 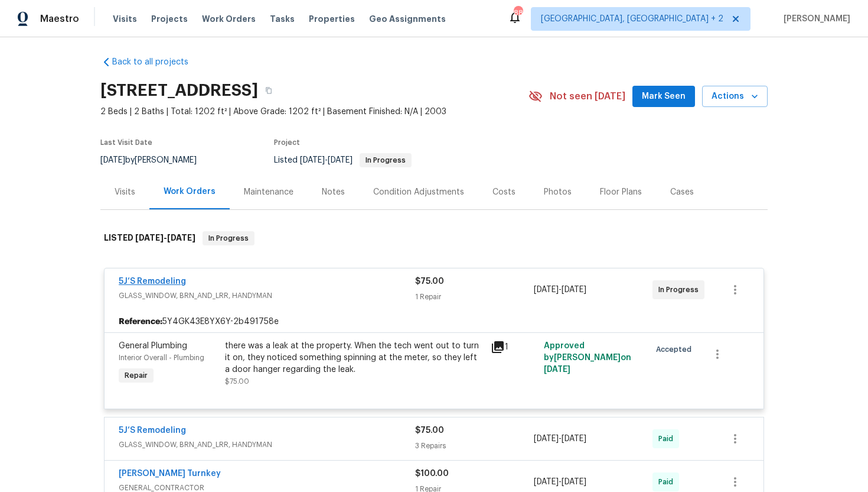 What do you see at coordinates (517, 13) in the screenshot?
I see `div: 88` at bounding box center [517, 13].